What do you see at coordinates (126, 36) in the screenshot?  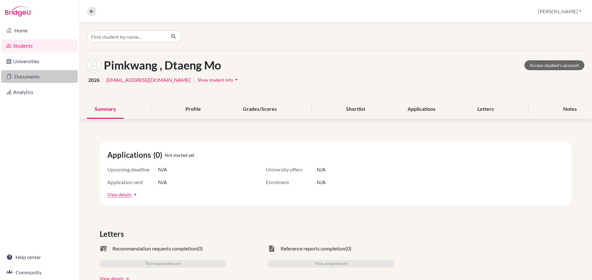 I see `input: Find student by name...` at bounding box center [126, 36].